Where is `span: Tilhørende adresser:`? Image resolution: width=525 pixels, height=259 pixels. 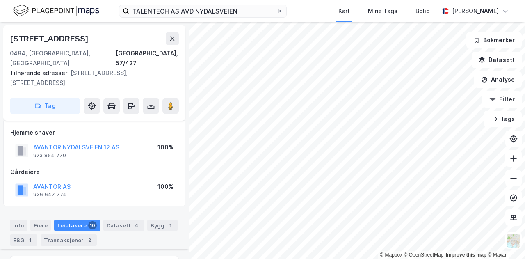 span: Tilhørende adresser: is located at coordinates (40, 73).